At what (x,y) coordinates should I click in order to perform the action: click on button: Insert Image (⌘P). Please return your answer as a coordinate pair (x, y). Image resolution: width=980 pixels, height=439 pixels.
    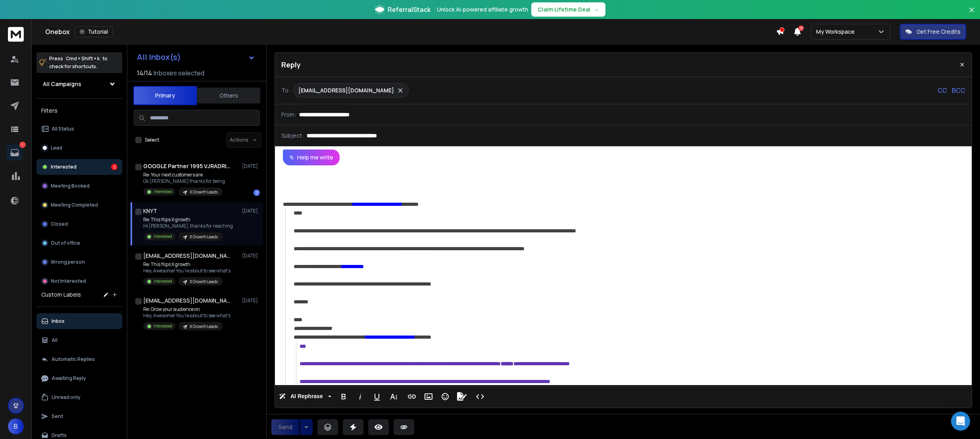
    Looking at the image, I should click on (428, 397).